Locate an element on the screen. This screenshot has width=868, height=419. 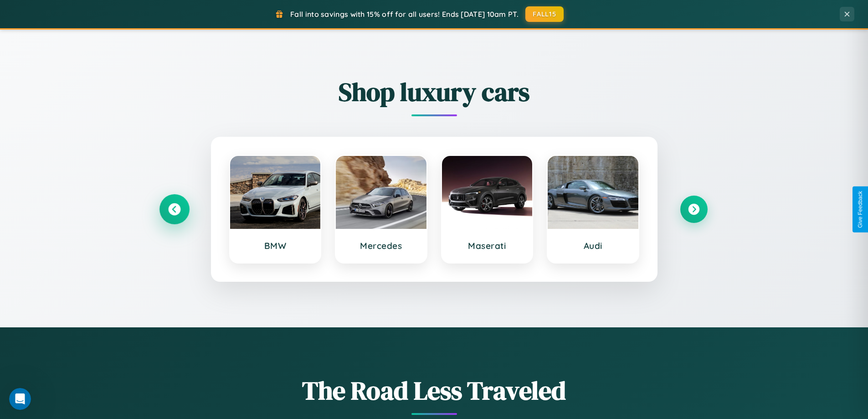
h2: Shop luxury cars is located at coordinates (434, 91).